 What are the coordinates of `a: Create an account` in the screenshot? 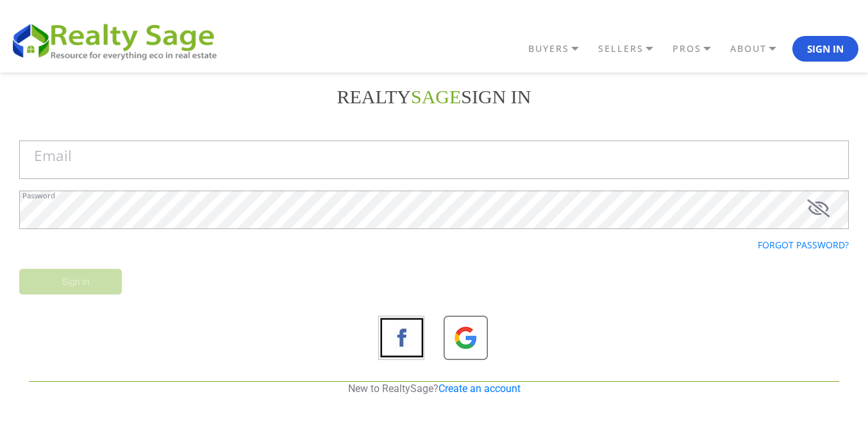 It's located at (479, 388).